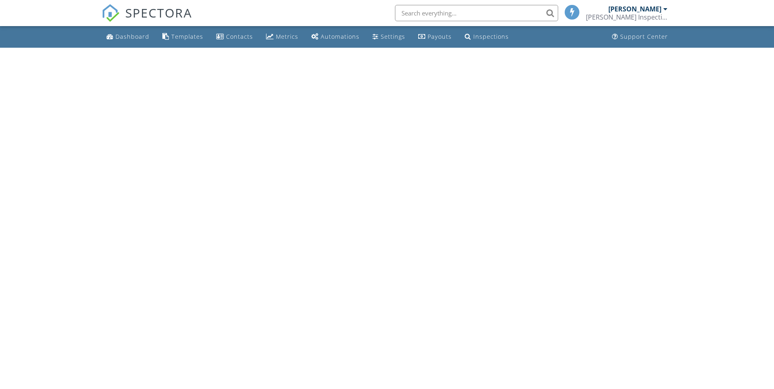 This screenshot has height=389, width=774. Describe the element at coordinates (159, 13) in the screenshot. I see `span: SPECTORA` at that location.